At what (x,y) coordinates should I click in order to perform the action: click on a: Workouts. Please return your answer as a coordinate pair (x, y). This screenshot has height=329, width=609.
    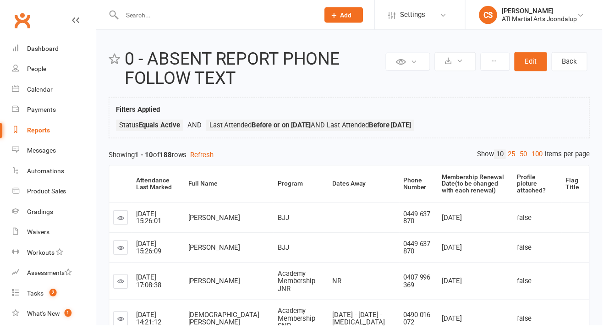
    Looking at the image, I should click on (54, 255).